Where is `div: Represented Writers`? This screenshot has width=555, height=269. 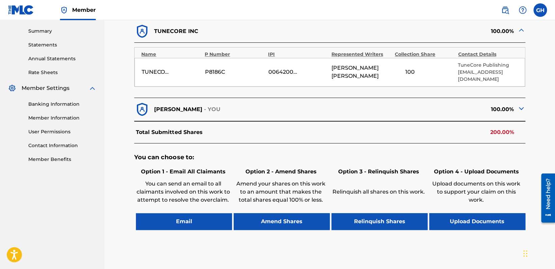 div: Represented Writers is located at coordinates (362, 54).